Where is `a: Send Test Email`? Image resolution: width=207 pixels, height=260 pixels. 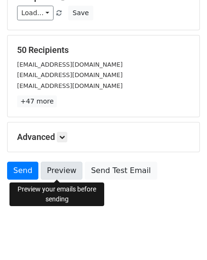 a: Send Test Email is located at coordinates (121, 171).